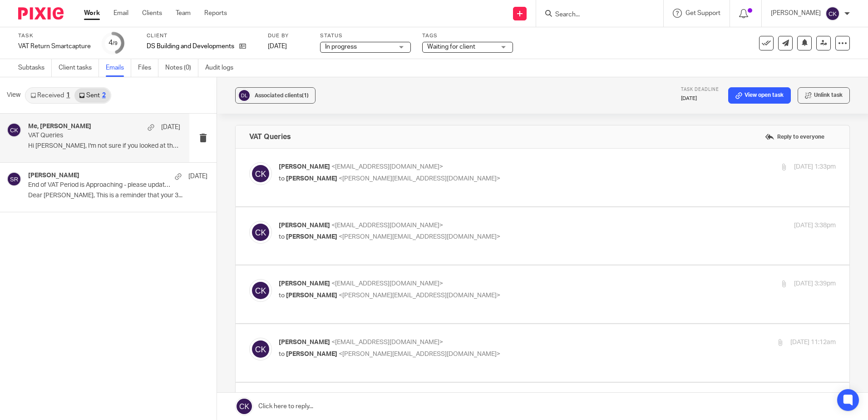 The width and height of the screenshot is (868, 420). What do you see at coordinates (181, 68) in the screenshot?
I see `a: Notes (0)` at bounding box center [181, 68].